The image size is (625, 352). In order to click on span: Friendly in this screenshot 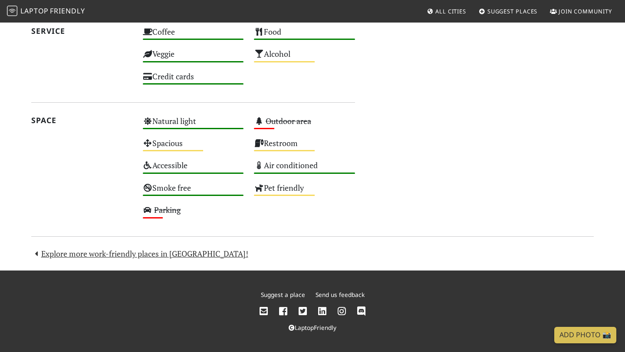, I will do `click(67, 11)`.